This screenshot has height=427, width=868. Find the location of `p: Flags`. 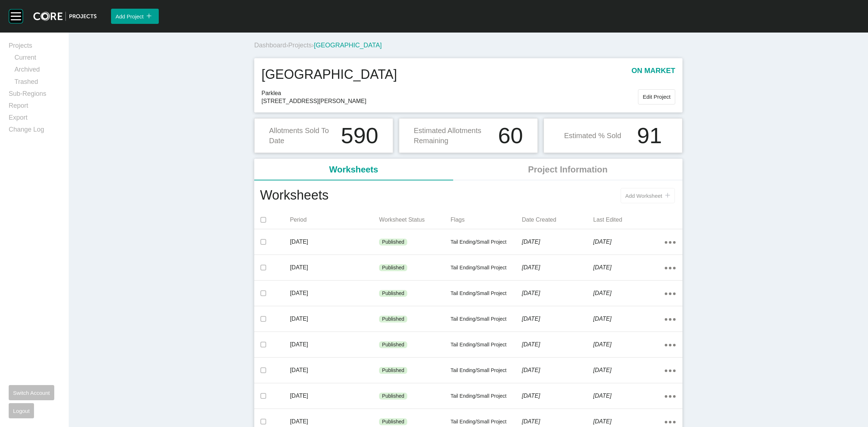

p: Flags is located at coordinates (486, 220).